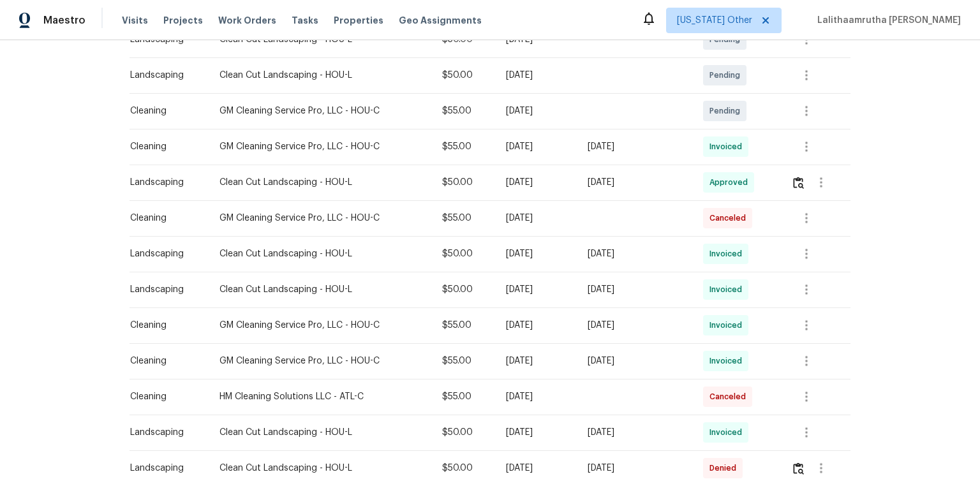 This screenshot has width=980, height=486. I want to click on span: Denied, so click(725, 468).